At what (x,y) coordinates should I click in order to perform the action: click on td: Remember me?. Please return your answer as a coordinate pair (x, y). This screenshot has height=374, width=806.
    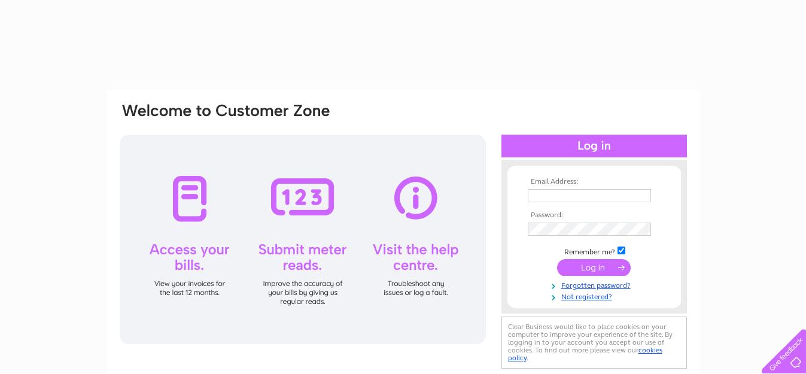
    Looking at the image, I should click on (594, 251).